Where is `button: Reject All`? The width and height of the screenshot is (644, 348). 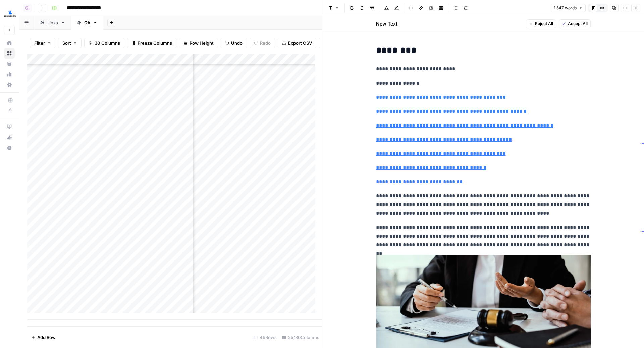 button: Reject All is located at coordinates (541, 24).